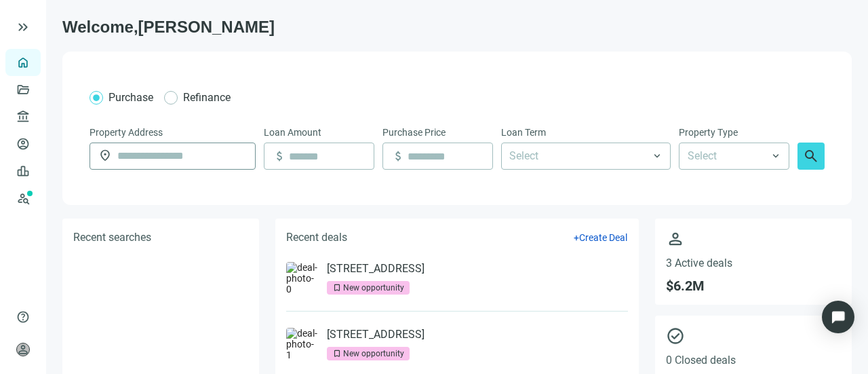 This screenshot has height=374, width=868. Describe the element at coordinates (112, 238) in the screenshot. I see `h5: Recent searches` at that location.